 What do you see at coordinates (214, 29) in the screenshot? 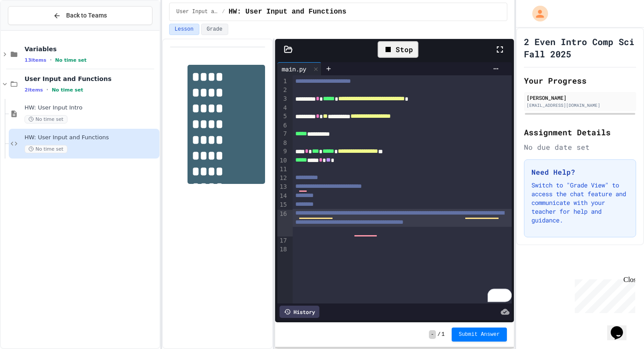
I see `button: Grade` at bounding box center [214, 29].